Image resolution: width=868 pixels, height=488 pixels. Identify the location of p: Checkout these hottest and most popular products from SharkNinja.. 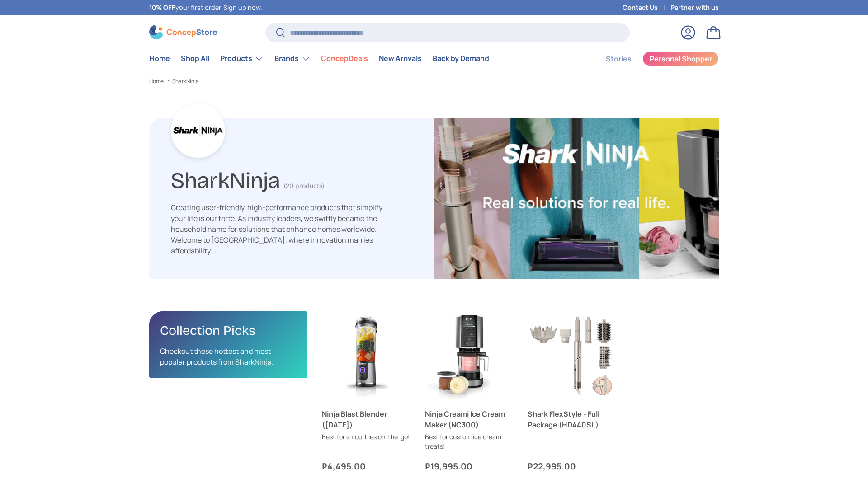
(228, 356).